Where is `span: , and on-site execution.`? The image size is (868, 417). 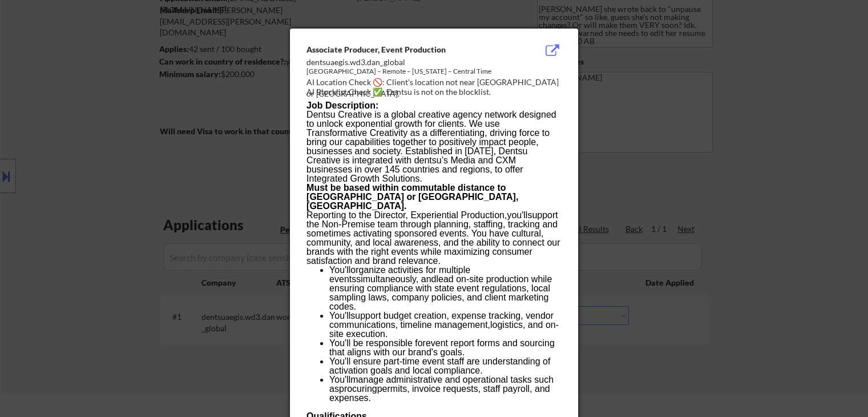 span: , and on-site execution. is located at coordinates (444, 329).